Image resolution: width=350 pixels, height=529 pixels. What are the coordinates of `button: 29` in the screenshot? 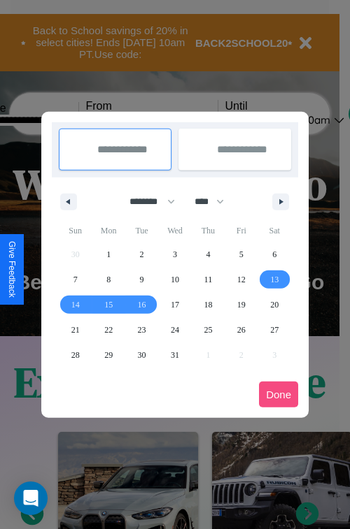 It's located at (108, 355).